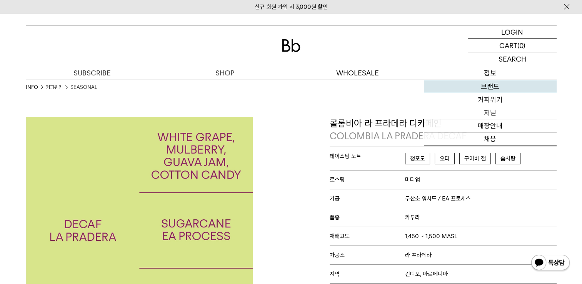  What do you see at coordinates (512, 32) in the screenshot?
I see `p: LOGIN` at bounding box center [512, 32].